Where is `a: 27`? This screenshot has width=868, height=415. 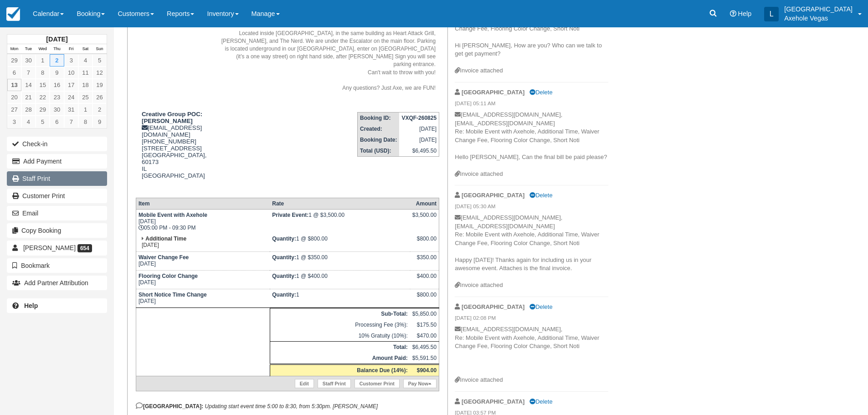 a: 27 is located at coordinates (14, 110).